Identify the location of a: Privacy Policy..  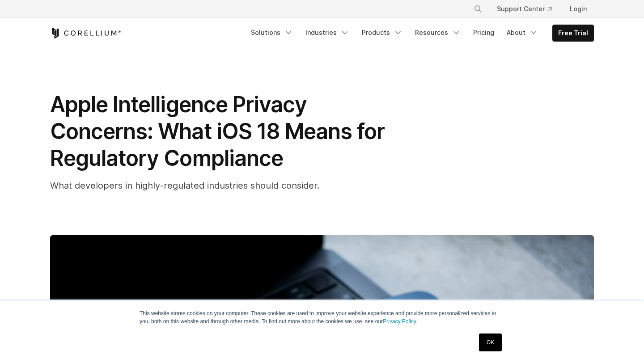
(400, 322).